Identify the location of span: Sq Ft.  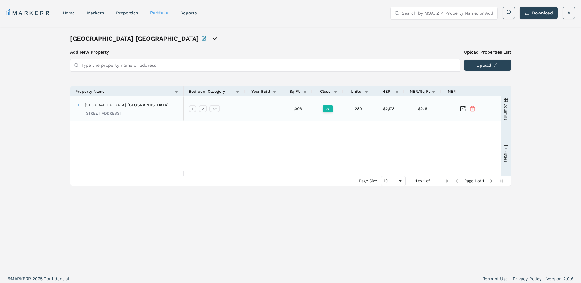
(295, 91).